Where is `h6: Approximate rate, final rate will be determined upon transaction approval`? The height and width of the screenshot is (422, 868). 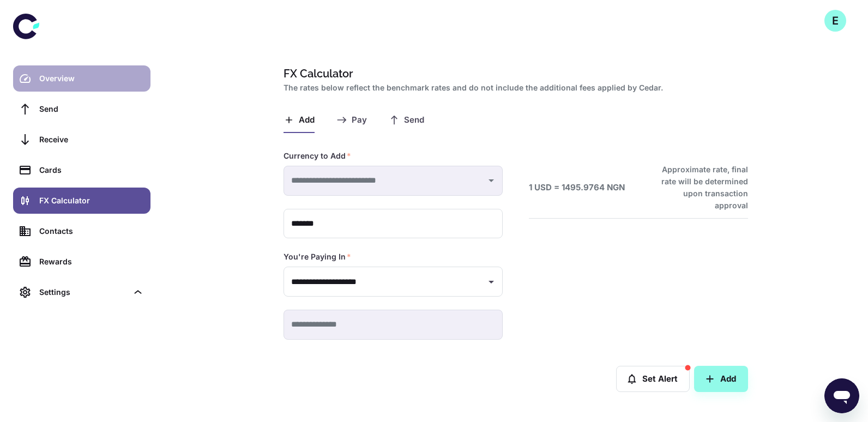
h6: Approximate rate, final rate will be determined upon transaction approval is located at coordinates (699, 188).